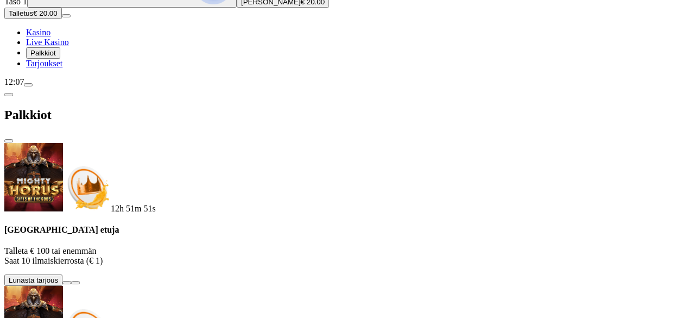  Describe the element at coordinates (38, 32) in the screenshot. I see `span: Kasino` at that location.